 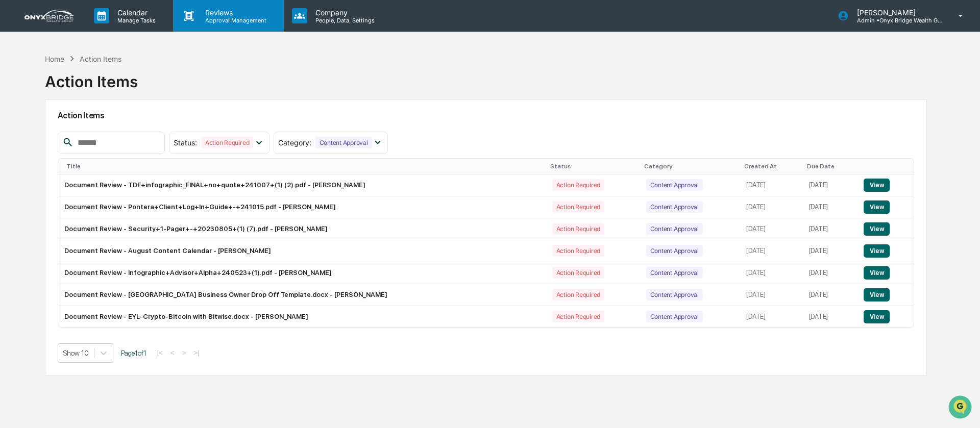 I want to click on input: Clear, so click(x=97, y=51).